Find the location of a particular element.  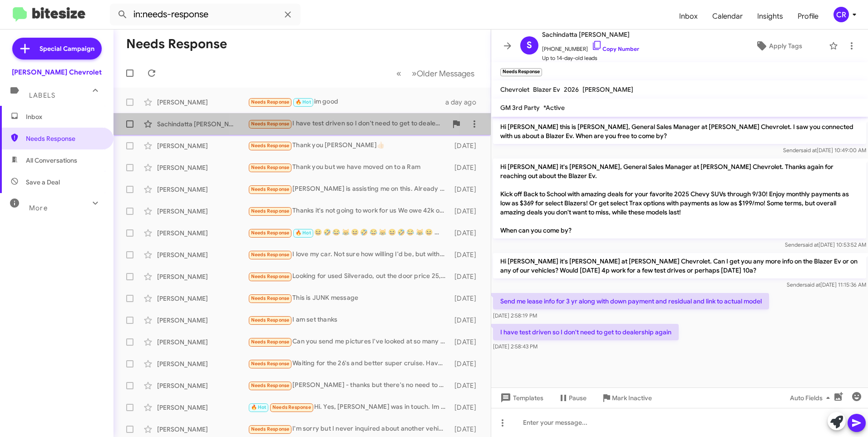

span: GM 3rd Party is located at coordinates (520, 107).